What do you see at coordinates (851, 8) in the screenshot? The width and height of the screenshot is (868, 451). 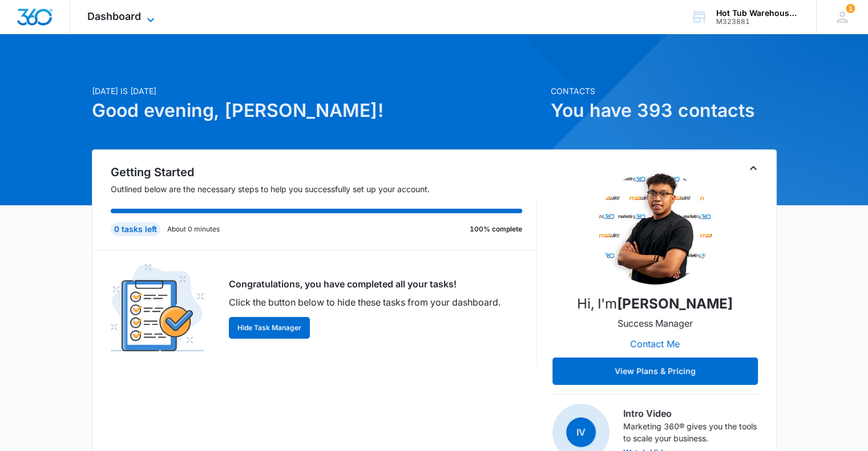 I see `span: 1` at bounding box center [851, 8].